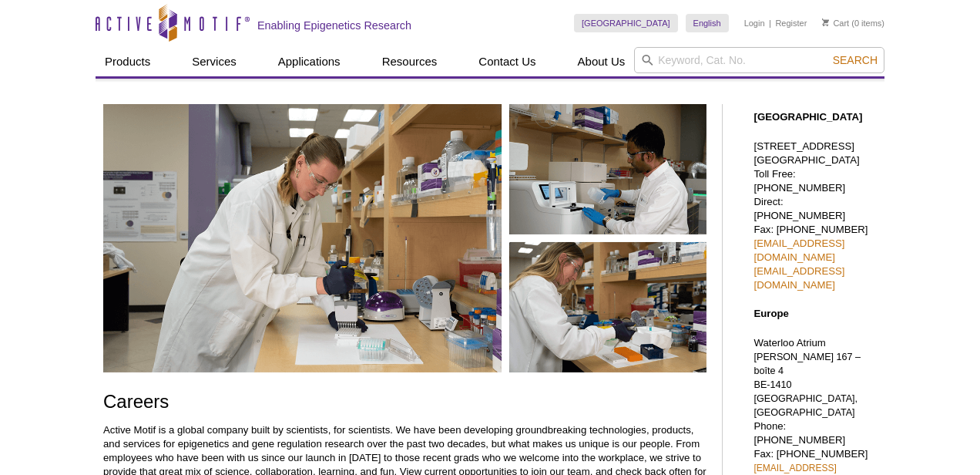 The width and height of the screenshot is (980, 475). Describe the element at coordinates (855, 60) in the screenshot. I see `button: Search` at that location.